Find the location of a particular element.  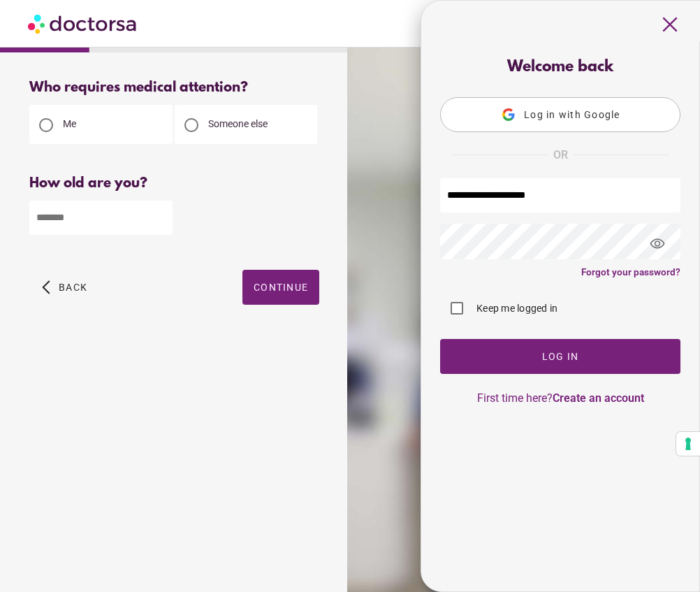

button: Continue is located at coordinates (281, 288).